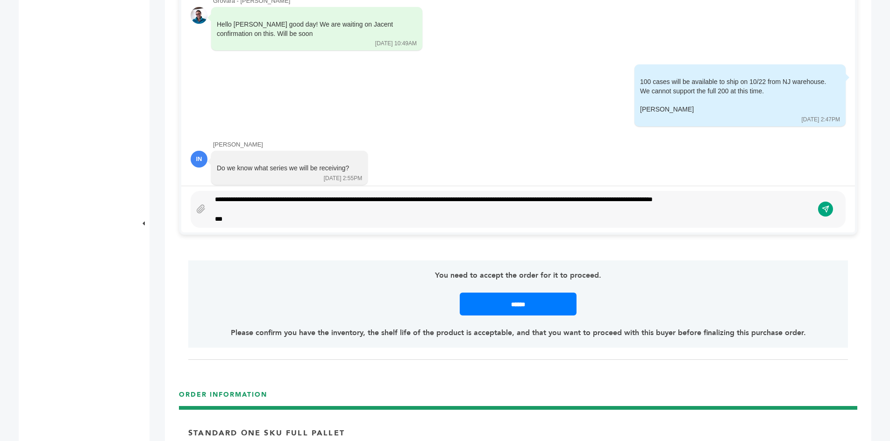  What do you see at coordinates (518, 399) in the screenshot?
I see `h3: ORDER INFORMATION` at bounding box center [518, 399].